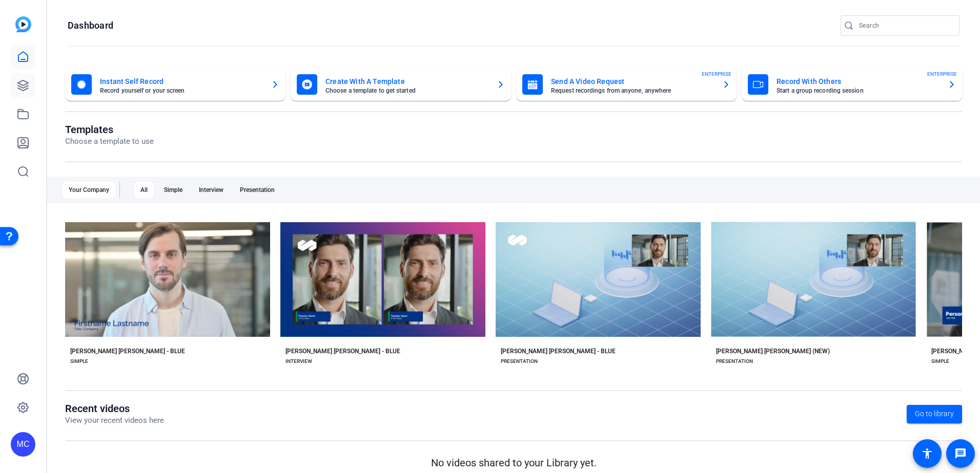 Image resolution: width=980 pixels, height=473 pixels. What do you see at coordinates (927, 454) in the screenshot?
I see `mat-icon: accessibility` at bounding box center [927, 454].